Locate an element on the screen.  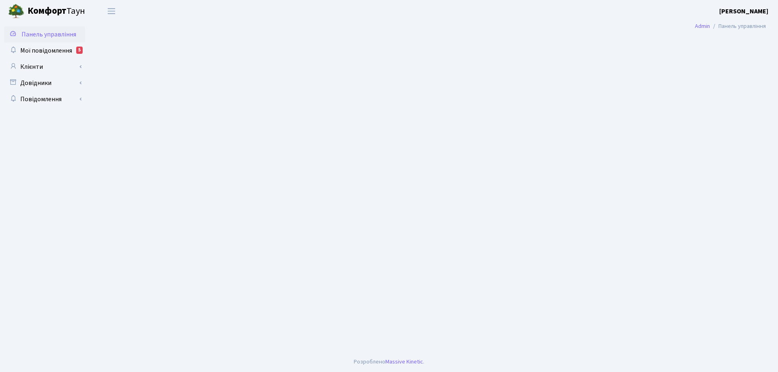
div: 5 is located at coordinates (79, 50).